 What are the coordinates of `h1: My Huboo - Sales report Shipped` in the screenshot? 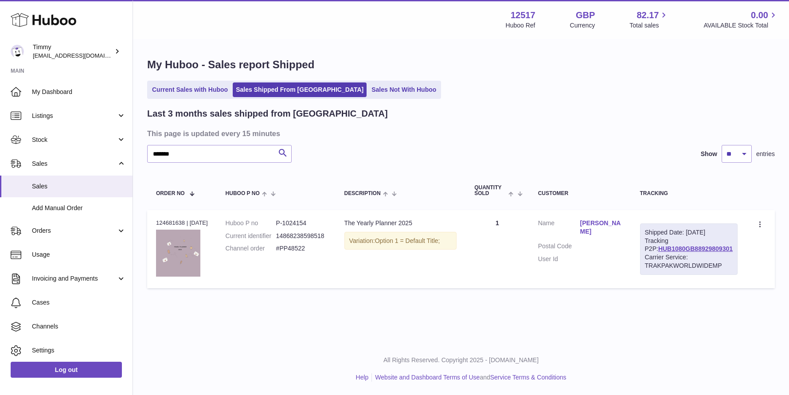 It's located at (461, 65).